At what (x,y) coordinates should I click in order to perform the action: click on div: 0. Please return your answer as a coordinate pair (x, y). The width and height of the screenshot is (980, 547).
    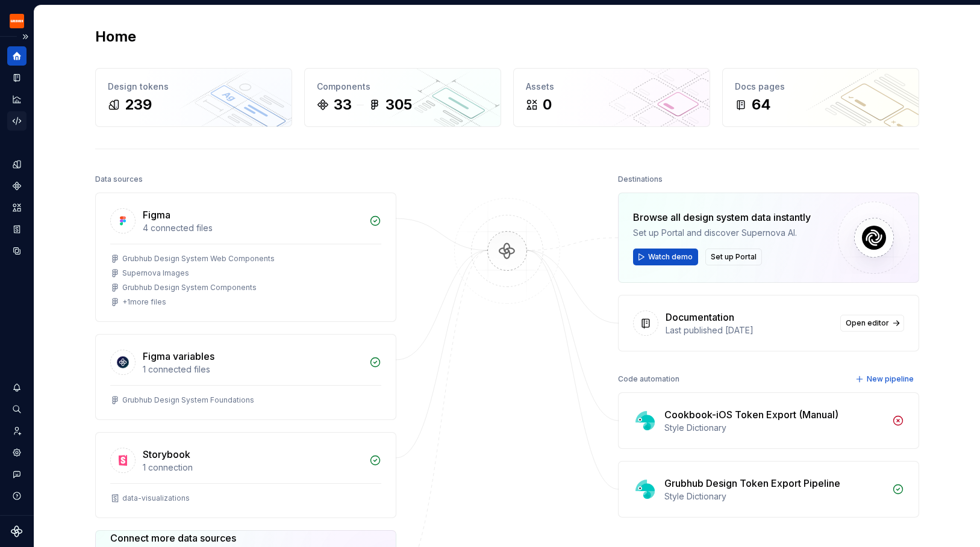
    Looking at the image, I should click on (547, 105).